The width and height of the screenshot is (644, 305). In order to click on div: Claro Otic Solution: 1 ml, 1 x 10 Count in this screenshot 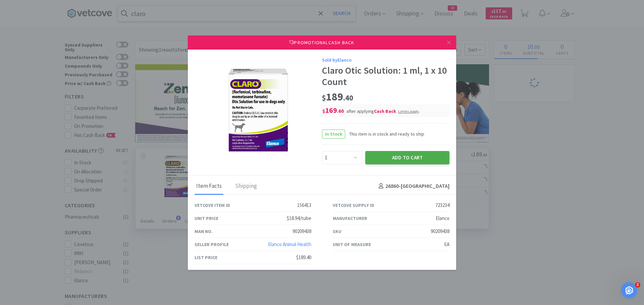, I will do `click(386, 76)`.